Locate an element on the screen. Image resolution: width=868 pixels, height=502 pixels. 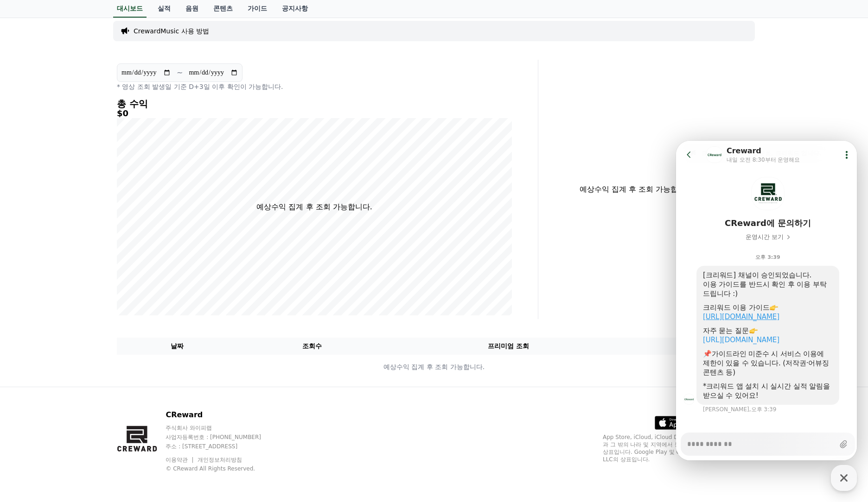
div: *크리워드 앱 설치 시 실시간 실적 알림을 받으실 수 있어요! is located at coordinates (92, 250).